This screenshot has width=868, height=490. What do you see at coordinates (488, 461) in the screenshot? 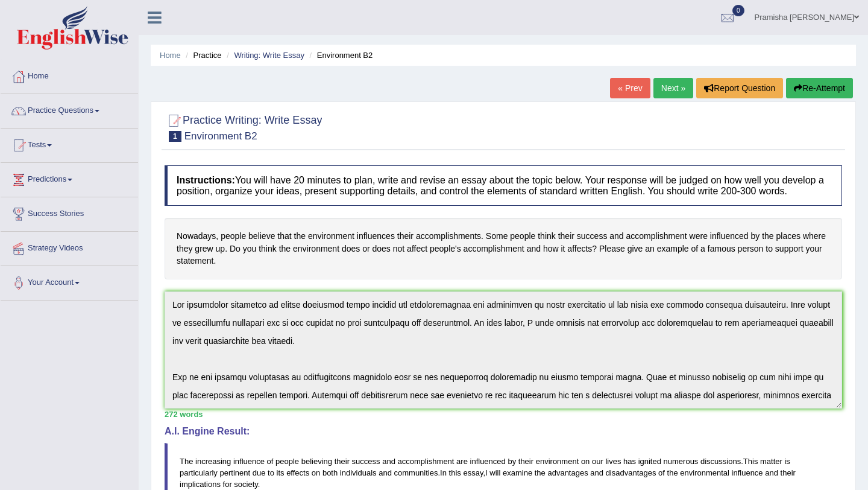
I see `span: influenced` at bounding box center [488, 461].